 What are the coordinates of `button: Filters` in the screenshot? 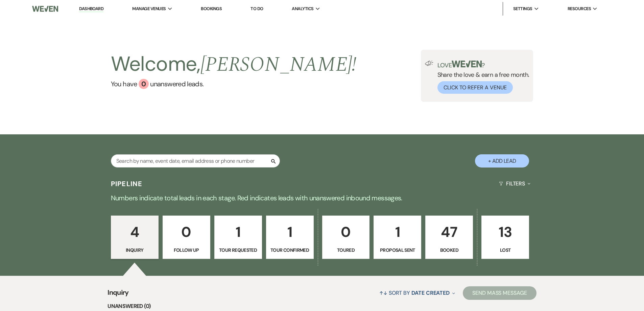 It's located at (514, 184).